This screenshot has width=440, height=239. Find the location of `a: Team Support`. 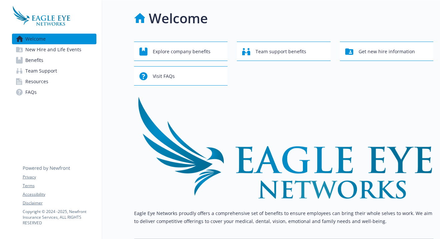

a: Team Support is located at coordinates (54, 71).